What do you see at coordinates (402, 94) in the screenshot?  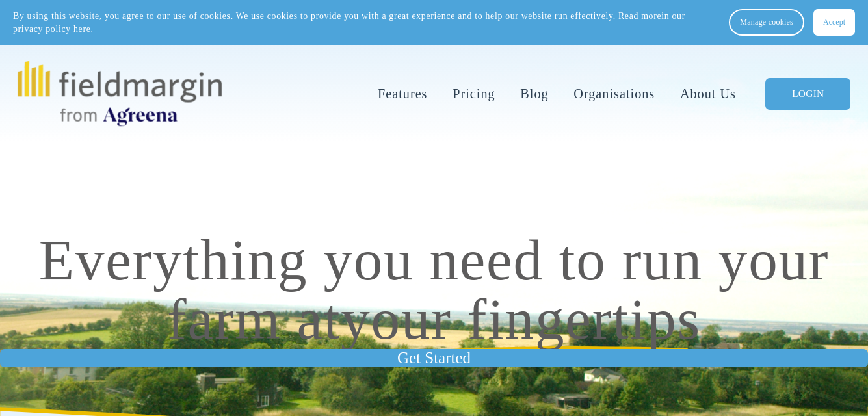 I see `a: folder dropdown` at bounding box center [402, 94].